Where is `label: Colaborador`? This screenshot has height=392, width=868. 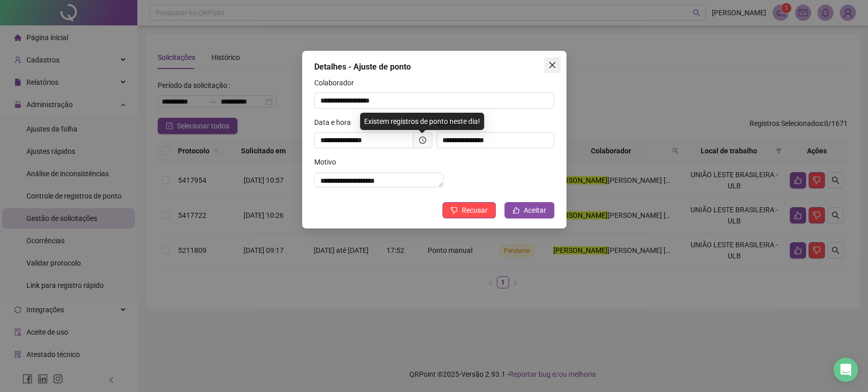 label: Colaborador is located at coordinates (337, 83).